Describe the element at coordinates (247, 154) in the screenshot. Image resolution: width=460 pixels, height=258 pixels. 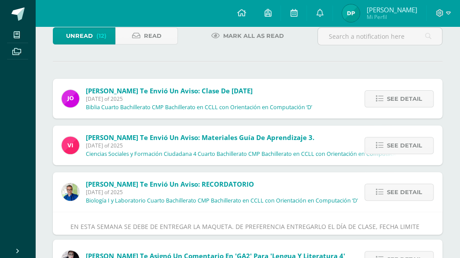
I see `p: Ciencias Sociales y Formación Ciudadana 4 Cuarto Bachillerato CMP Bachillerato en CCLL con Orient...` at that location.